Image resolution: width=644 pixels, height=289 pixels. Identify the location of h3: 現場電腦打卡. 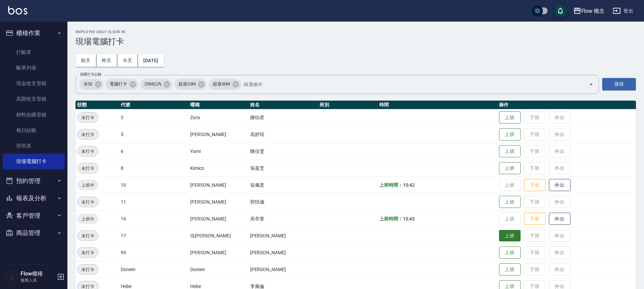
(355, 42).